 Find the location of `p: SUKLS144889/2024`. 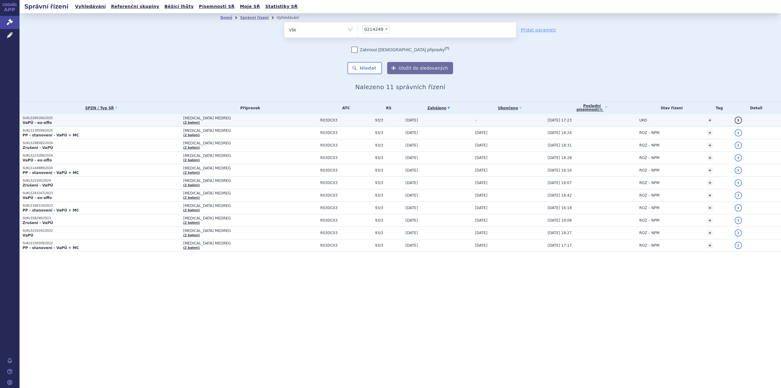

p: SUKLS144889/2024 is located at coordinates (101, 168).